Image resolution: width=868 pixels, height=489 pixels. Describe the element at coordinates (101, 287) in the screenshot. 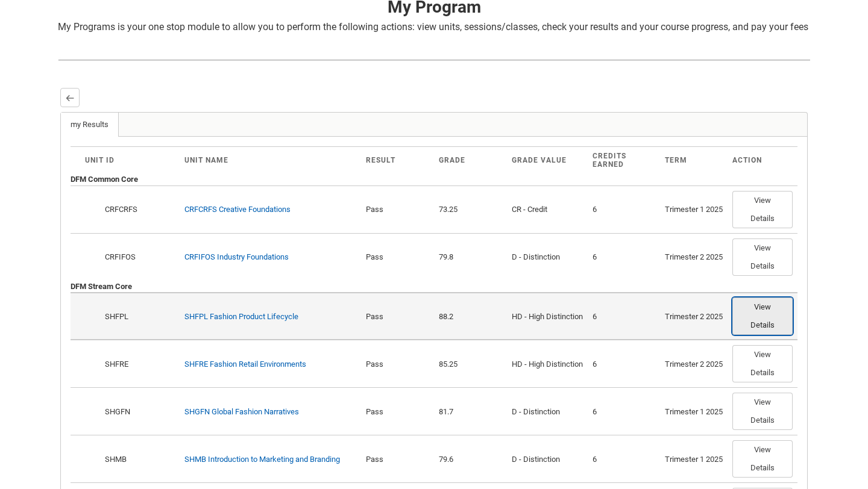

I see `b: DFM Stream Core` at that location.